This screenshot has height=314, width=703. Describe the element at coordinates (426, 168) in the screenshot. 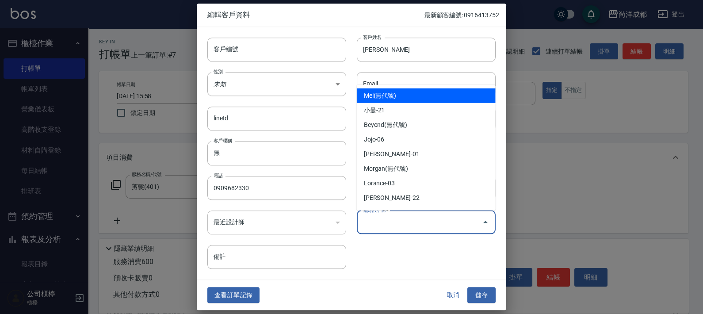

I see `li: Morgan(無代號)` at that location.